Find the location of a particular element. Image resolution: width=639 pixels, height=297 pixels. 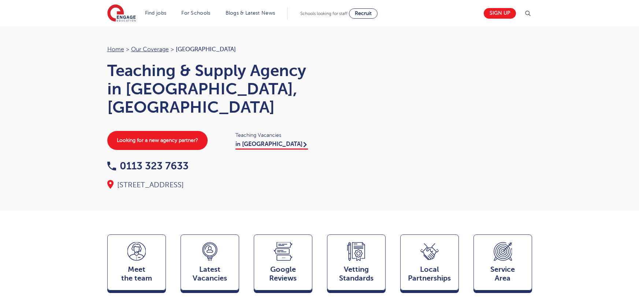

a: Find jobs is located at coordinates (156, 13).